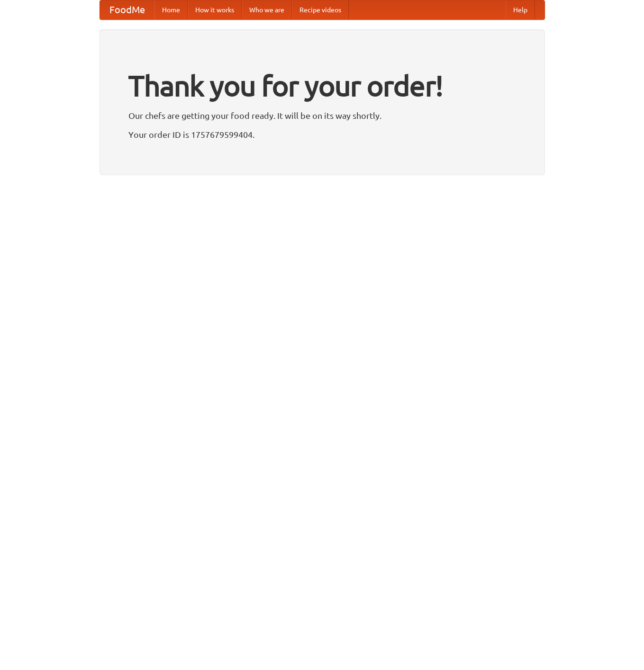  What do you see at coordinates (127, 10) in the screenshot?
I see `a: FoodMe` at bounding box center [127, 10].